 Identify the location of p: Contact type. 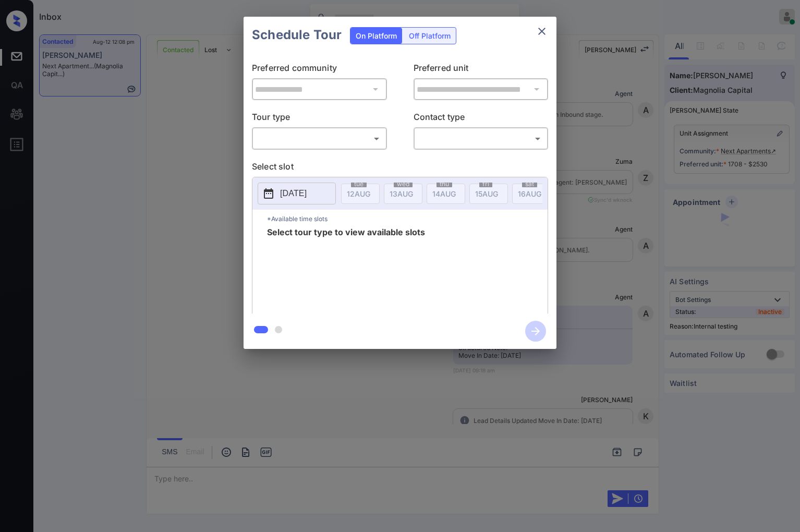
(481, 119).